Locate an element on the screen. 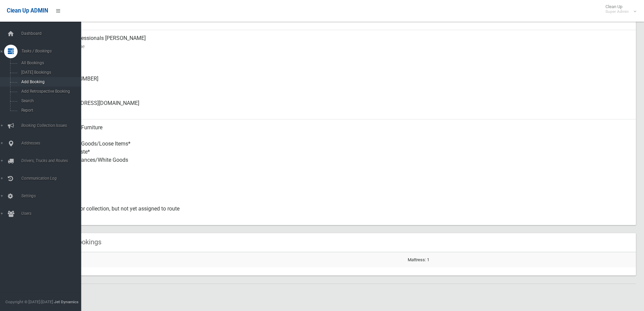 The image size is (644, 311). small: Items is located at coordinates (342, 168).